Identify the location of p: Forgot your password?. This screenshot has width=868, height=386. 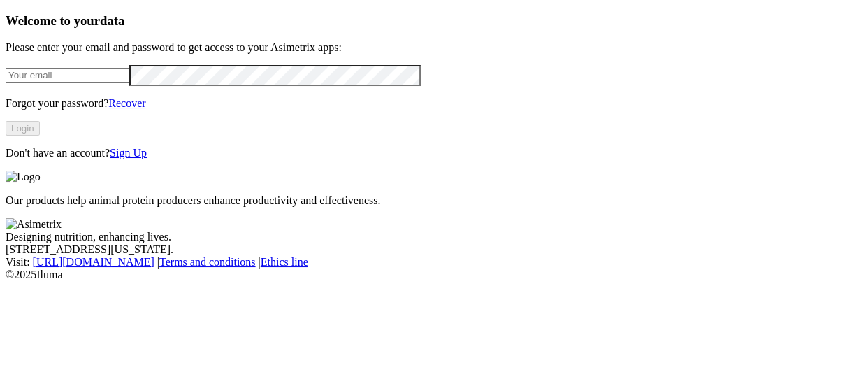
(434, 103).